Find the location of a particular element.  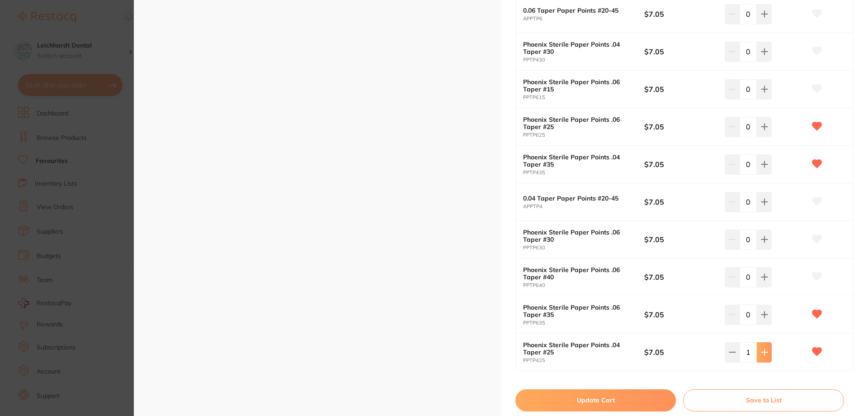

b: Phoenix Sterile Paper Points .06 Taper #40 is located at coordinates (577, 274).